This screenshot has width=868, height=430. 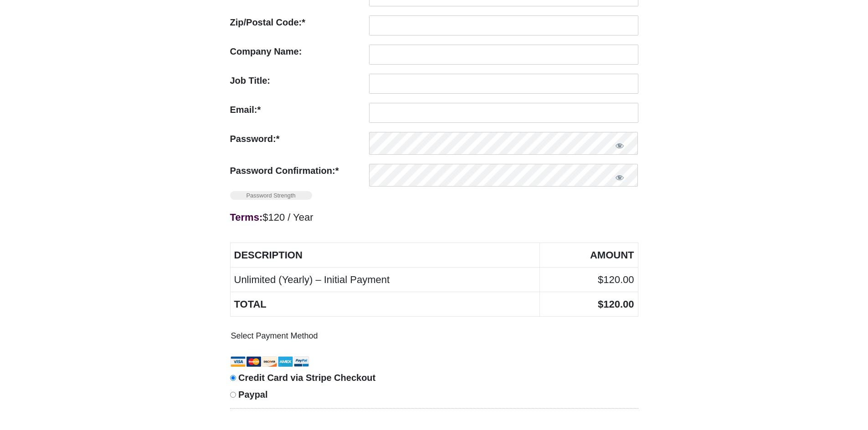 What do you see at coordinates (297, 81) in the screenshot?
I see `label: Job Title:` at bounding box center [297, 81].